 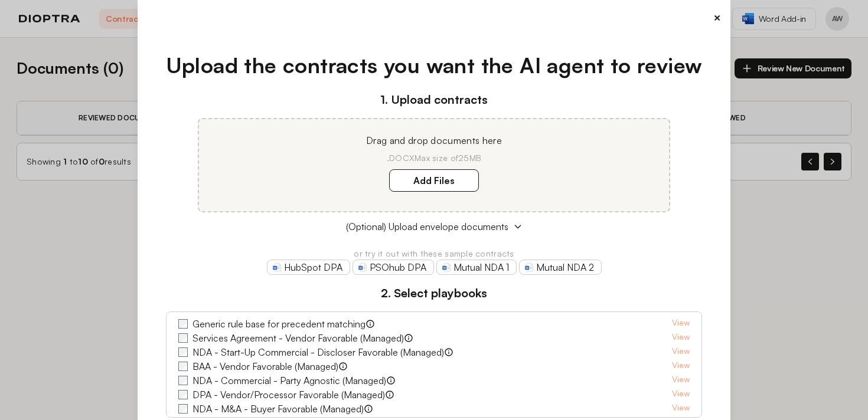 What do you see at coordinates (434, 293) in the screenshot?
I see `h3: 2. Select playbooks` at bounding box center [434, 293].